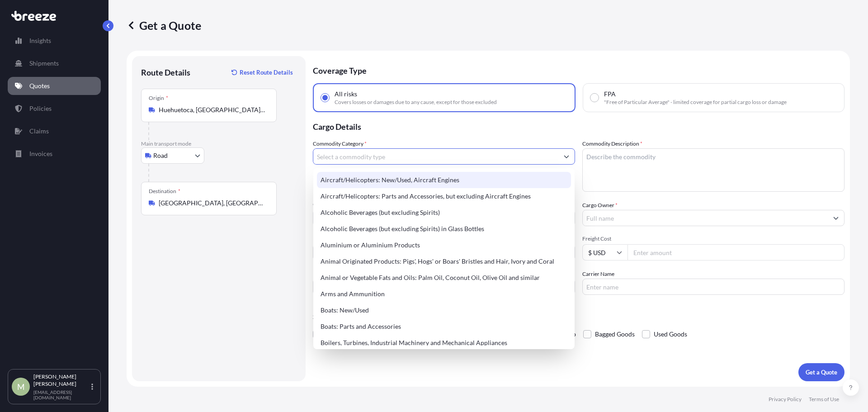  What do you see at coordinates (714, 238) in the screenshot?
I see `span: Freight Cost` at bounding box center [714, 238].